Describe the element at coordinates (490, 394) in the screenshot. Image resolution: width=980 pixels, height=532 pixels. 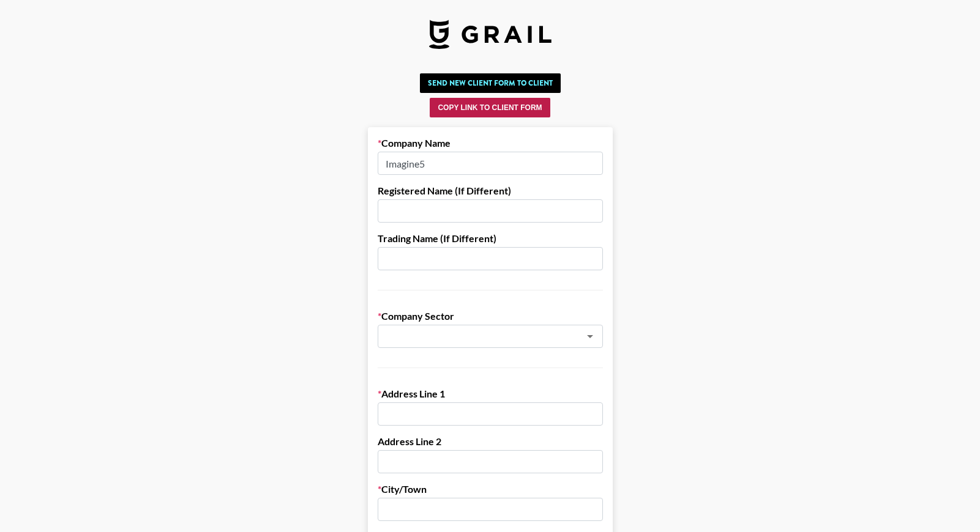
I see `label: Address Line 1` at that location.